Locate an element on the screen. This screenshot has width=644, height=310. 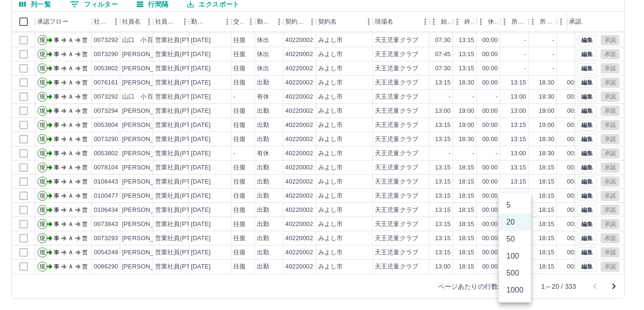
li: 20 is located at coordinates (515, 222).